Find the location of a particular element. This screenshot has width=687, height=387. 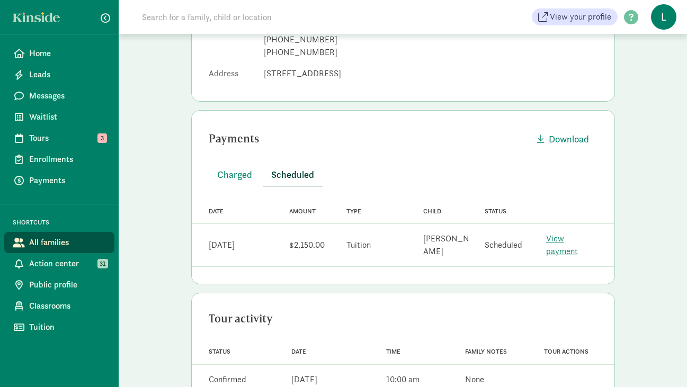

span: Family notes is located at coordinates (486, 352).